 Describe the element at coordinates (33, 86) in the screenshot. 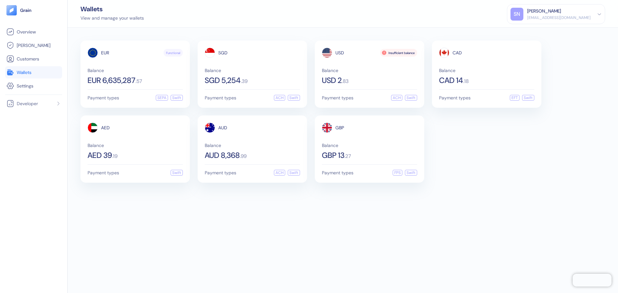

I see `a: Settings` at that location.